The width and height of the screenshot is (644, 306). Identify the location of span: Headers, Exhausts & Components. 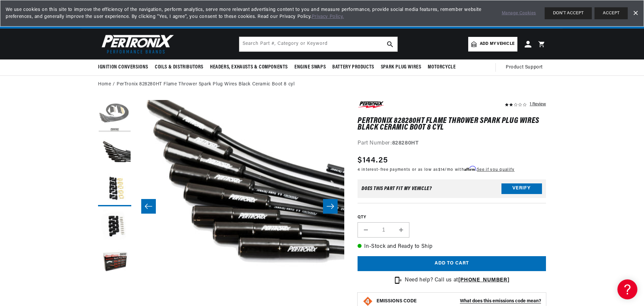
(249, 67).